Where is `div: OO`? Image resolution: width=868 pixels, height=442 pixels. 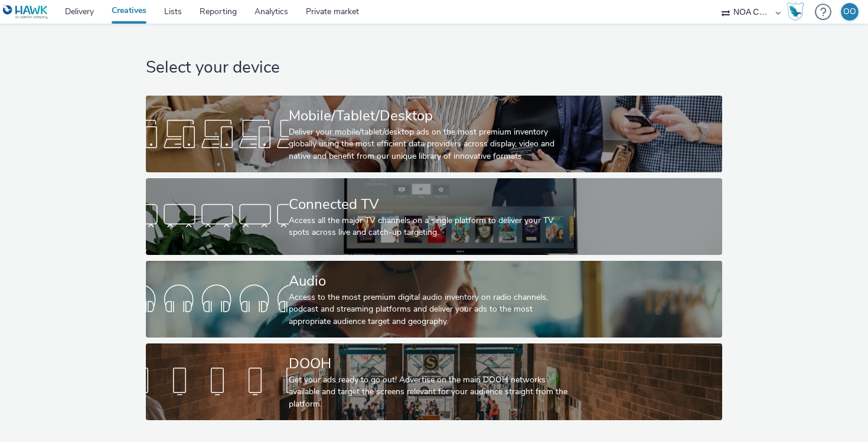
div: OO is located at coordinates (850, 11).